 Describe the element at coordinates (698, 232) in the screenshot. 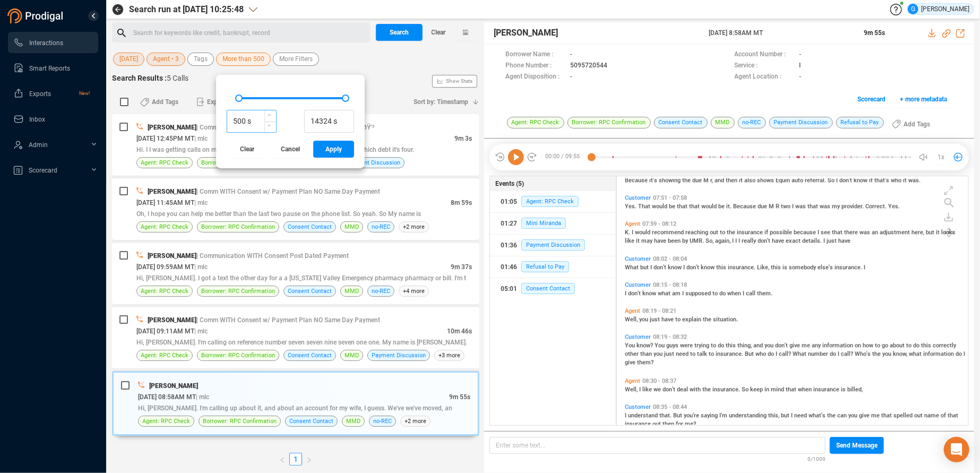

I see `span: reaching` at that location.